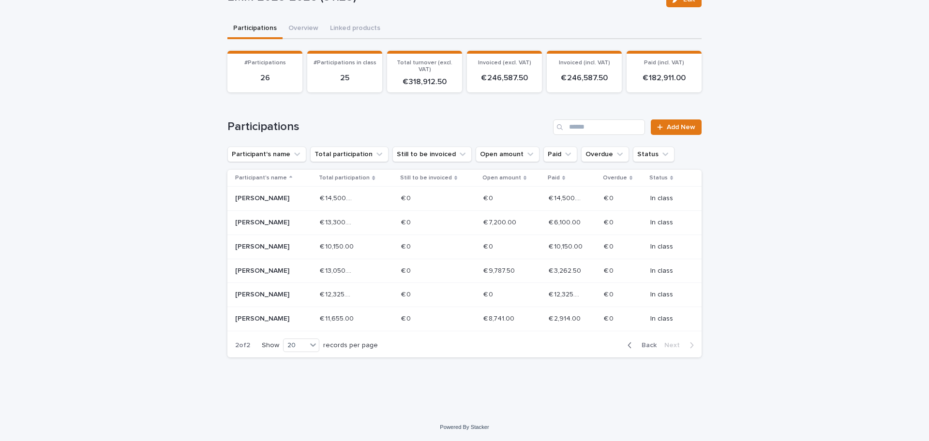 This screenshot has width=929, height=441. I want to click on button: Participations, so click(255, 29).